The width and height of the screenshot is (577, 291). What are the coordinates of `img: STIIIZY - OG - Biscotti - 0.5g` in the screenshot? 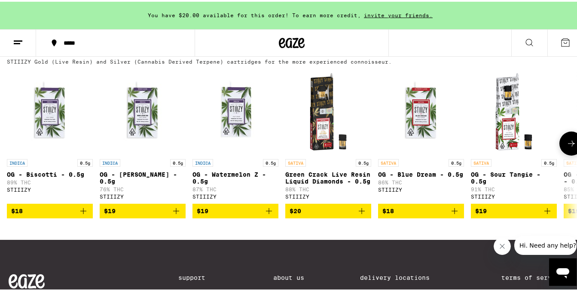 It's located at (50, 110).